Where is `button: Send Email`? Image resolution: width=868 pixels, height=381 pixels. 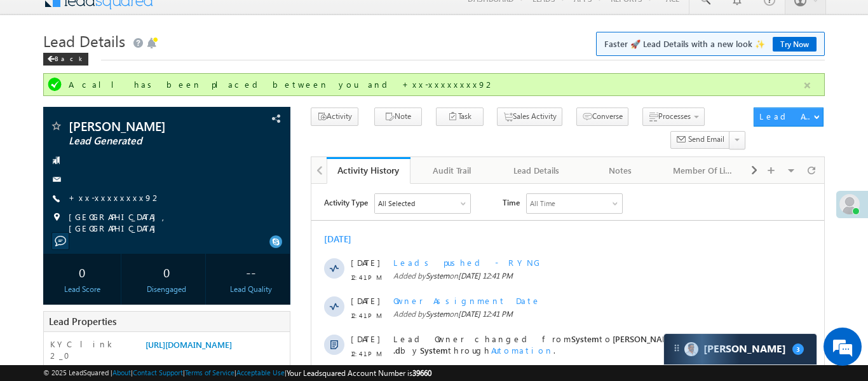
button: Send Email is located at coordinates (700, 140).